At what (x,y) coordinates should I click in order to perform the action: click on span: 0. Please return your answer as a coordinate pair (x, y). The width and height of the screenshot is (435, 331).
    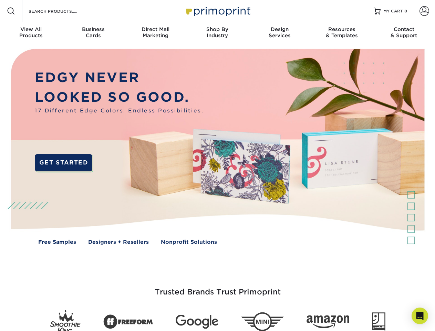
    Looking at the image, I should click on (406, 11).